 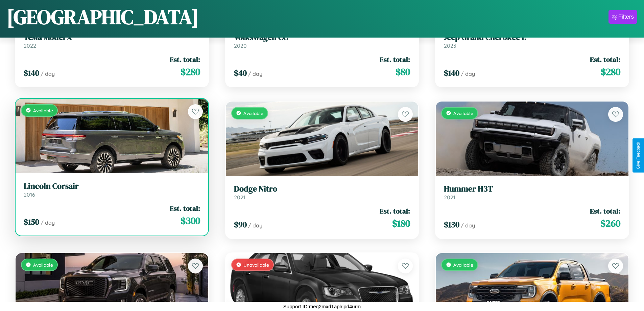 What do you see at coordinates (623, 17) in the screenshot?
I see `button: Filters` at bounding box center [623, 17].